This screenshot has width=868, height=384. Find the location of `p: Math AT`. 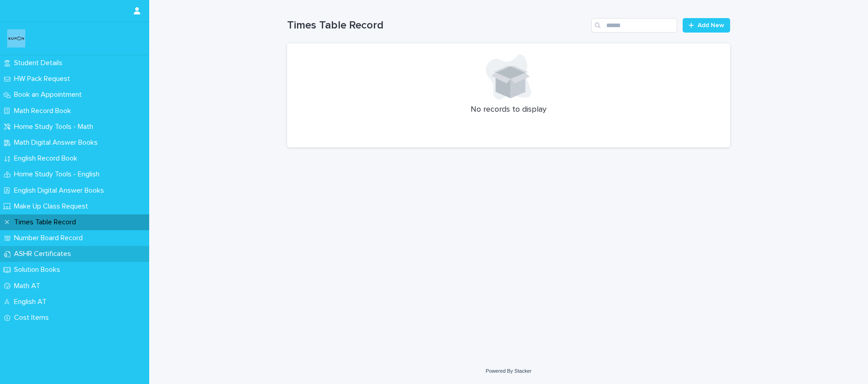

p: Math AT is located at coordinates (29, 286).